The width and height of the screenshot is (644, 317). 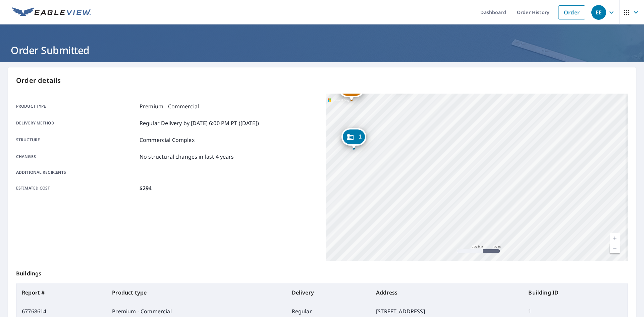 What do you see at coordinates (187, 157) in the screenshot?
I see `p: No structural changes in last 4 years` at bounding box center [187, 157].